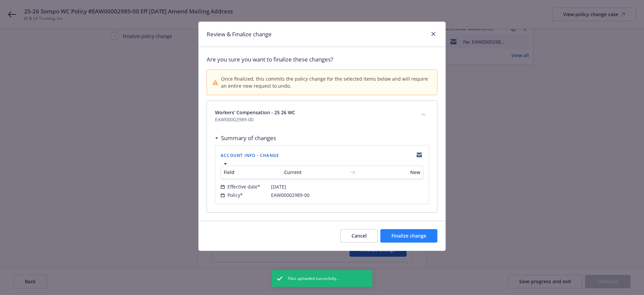 The height and width of the screenshot is (295, 644). I want to click on a: close, so click(433, 34).